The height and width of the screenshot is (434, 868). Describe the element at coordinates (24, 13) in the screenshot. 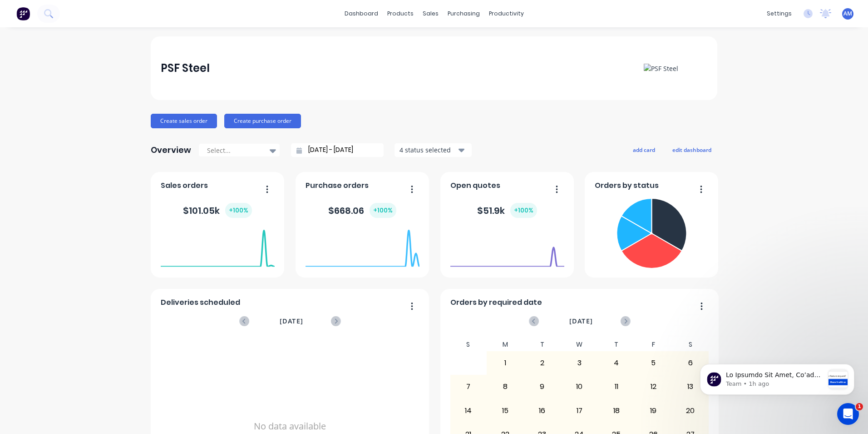

I see `img: Factory` at that location.